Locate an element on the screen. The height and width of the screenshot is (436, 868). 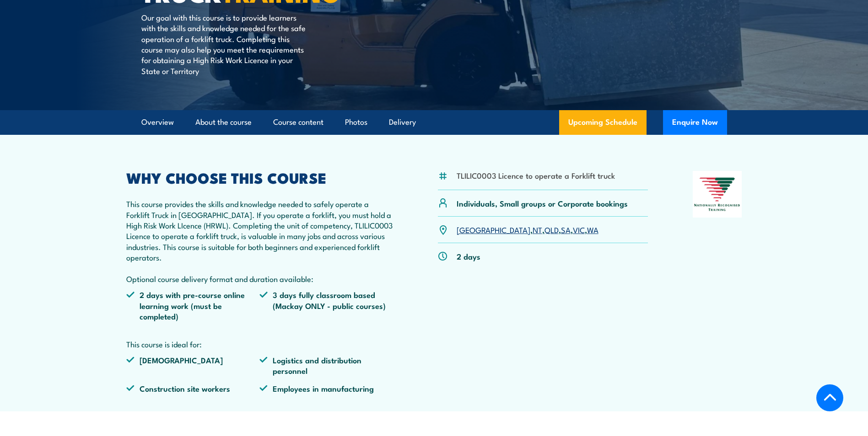
a: Overview is located at coordinates (158, 122).